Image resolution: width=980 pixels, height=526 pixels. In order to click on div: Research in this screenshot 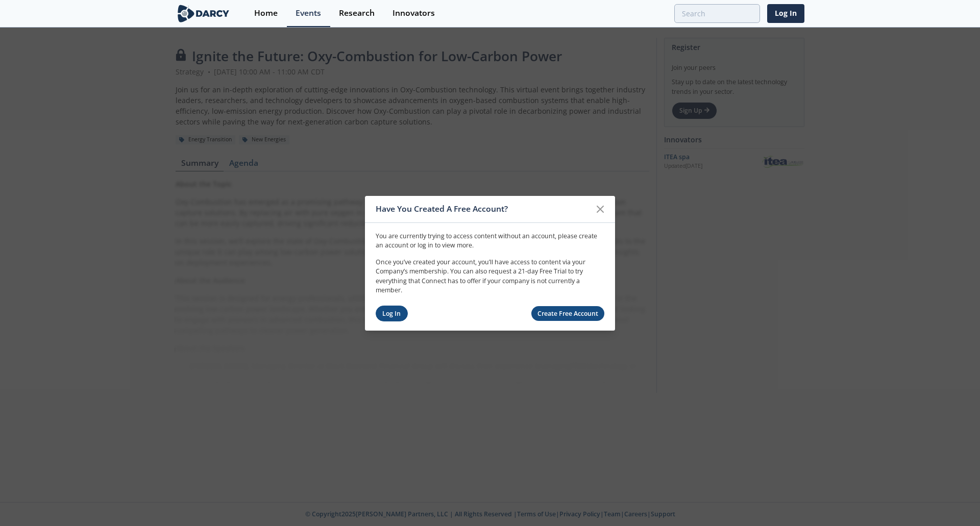, I will do `click(357, 13)`.